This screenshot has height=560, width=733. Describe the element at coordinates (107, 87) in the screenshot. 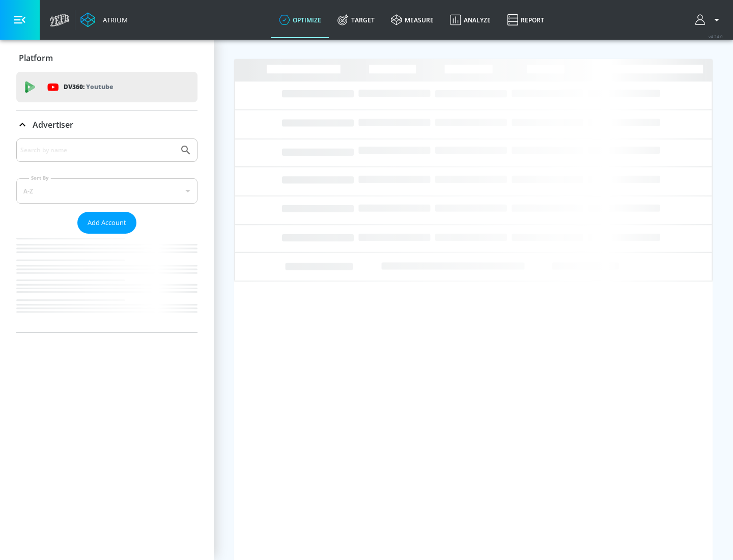

I see `div: DV360: Youtube` at that location.